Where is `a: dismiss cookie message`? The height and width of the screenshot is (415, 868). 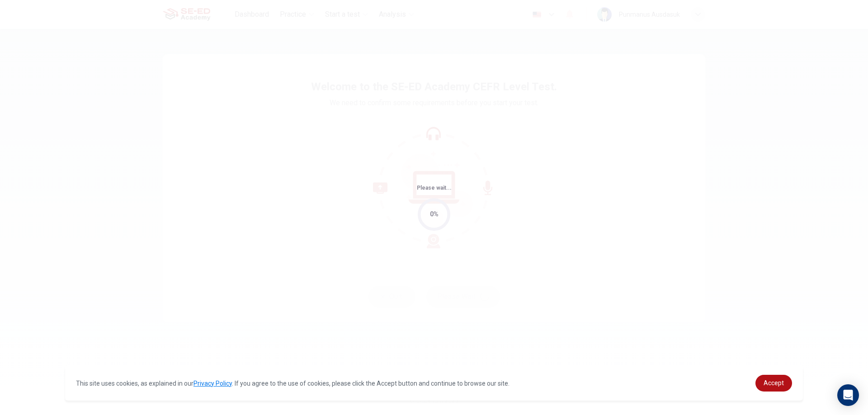 a: dismiss cookie message is located at coordinates (774, 383).